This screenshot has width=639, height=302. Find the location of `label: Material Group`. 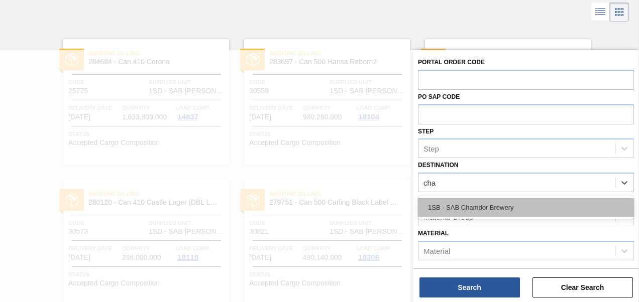

label: Material Group is located at coordinates (445, 199).